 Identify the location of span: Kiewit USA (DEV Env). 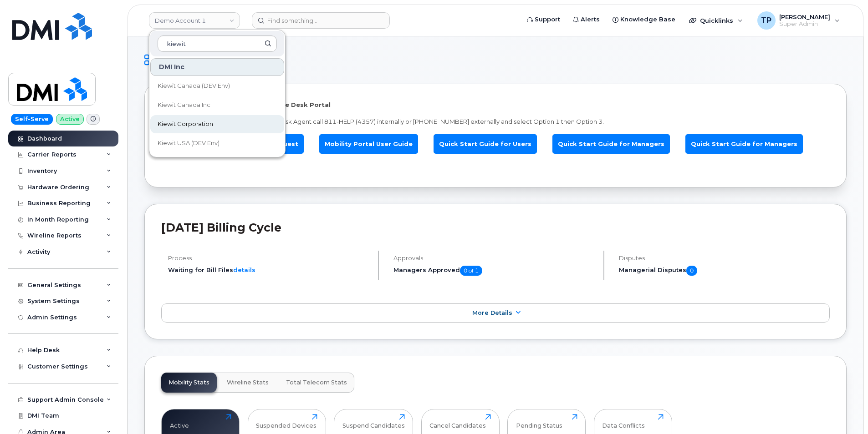
(188, 144).